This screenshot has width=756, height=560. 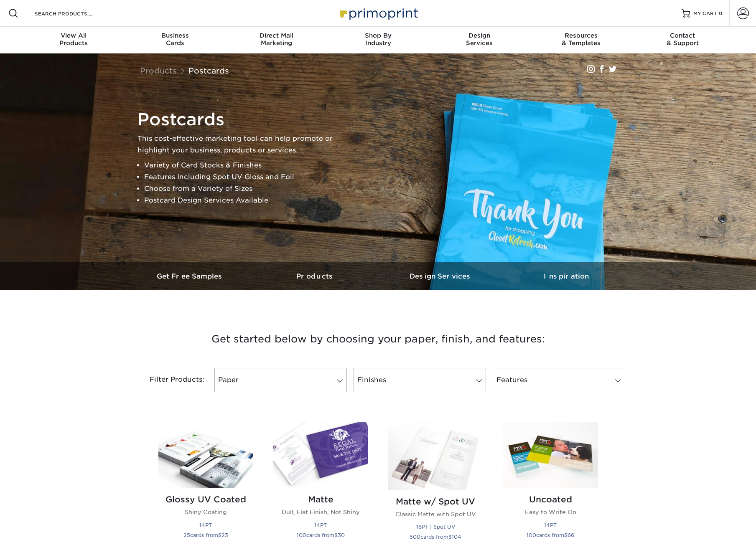 What do you see at coordinates (705, 14) in the screenshot?
I see `span: MY CART` at bounding box center [705, 14].